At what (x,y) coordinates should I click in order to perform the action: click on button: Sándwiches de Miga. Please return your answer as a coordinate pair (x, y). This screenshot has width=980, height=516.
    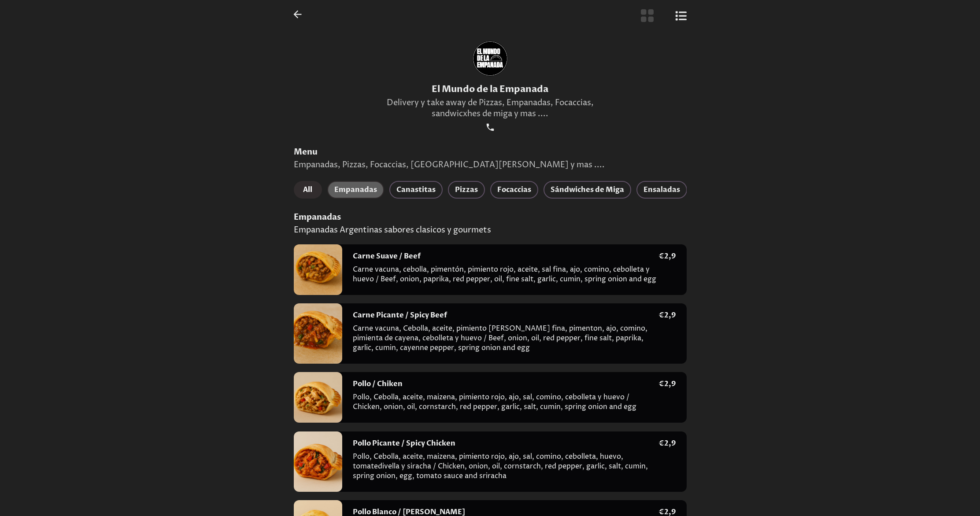
    Looking at the image, I should click on (587, 189).